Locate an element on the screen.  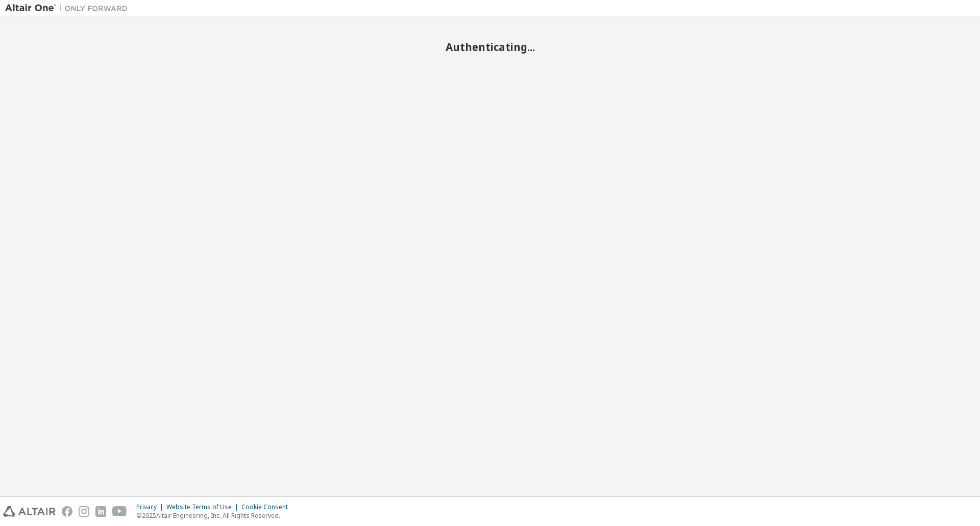
p: © 2025 Altair Engineering, Inc. All Rights Reserved. is located at coordinates (215, 516).